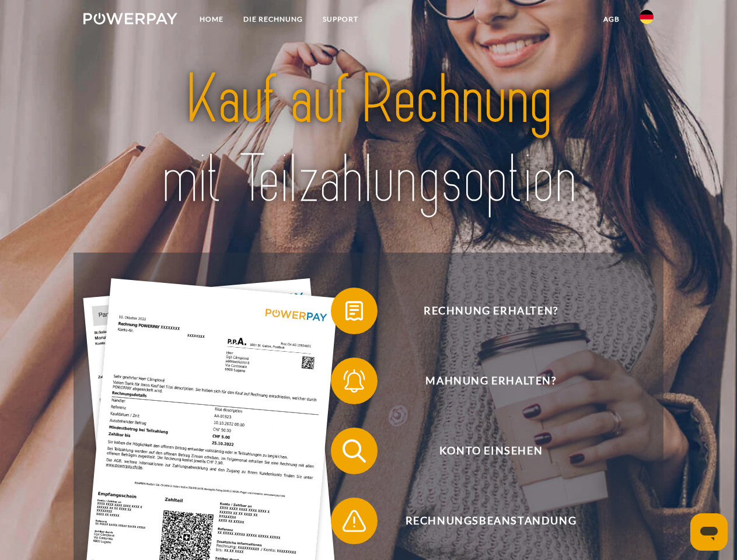 The image size is (737, 560). What do you see at coordinates (483, 451) in the screenshot?
I see `a: Konto einsehen` at bounding box center [483, 451].